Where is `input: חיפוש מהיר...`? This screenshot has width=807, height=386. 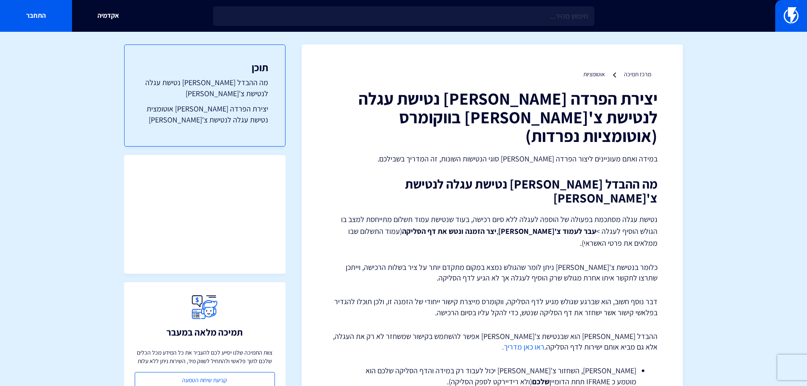 input: חיפוש מהיר... is located at coordinates (404, 16).